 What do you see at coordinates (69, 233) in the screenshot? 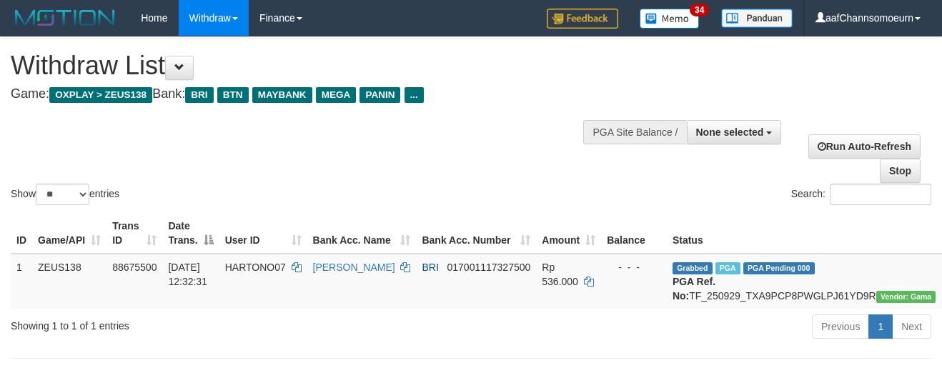
I see `th: Game/API: activate to sort column ascending` at bounding box center [69, 233].